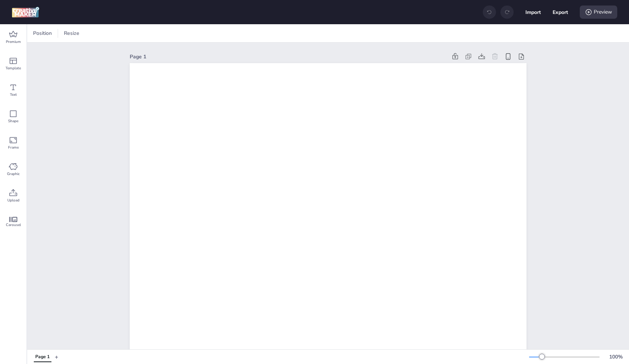  I want to click on img: logo Creative Maker, so click(26, 12).